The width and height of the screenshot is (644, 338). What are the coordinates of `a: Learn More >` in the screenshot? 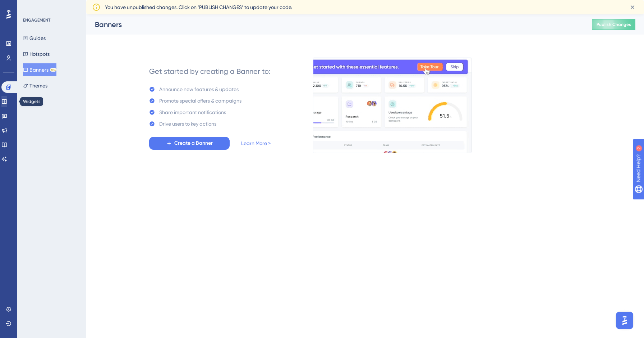 It's located at (256, 143).